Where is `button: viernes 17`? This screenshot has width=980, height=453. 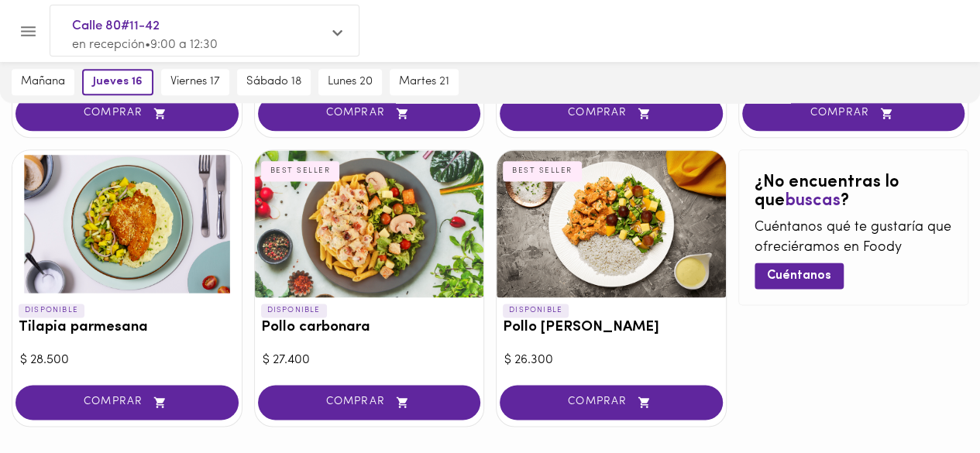
button: viernes 17 is located at coordinates (195, 82).